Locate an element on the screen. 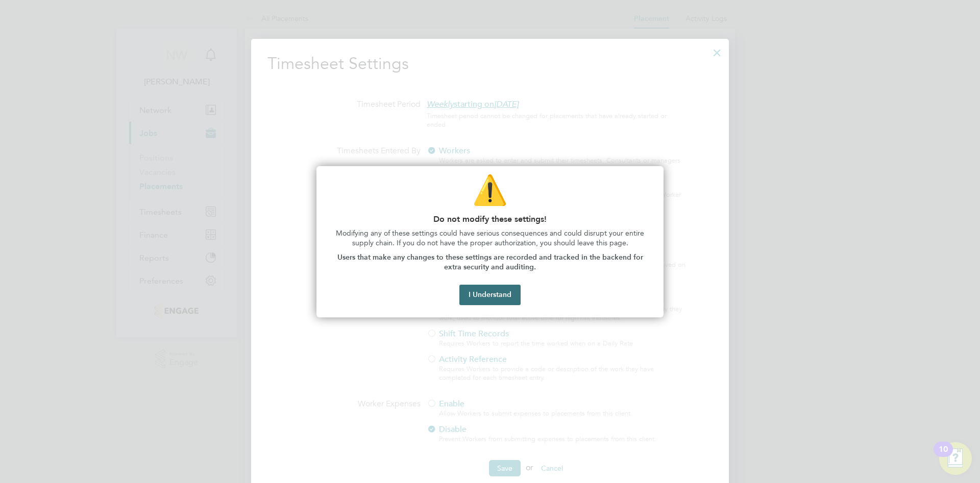 The width and height of the screenshot is (980, 483). p: Modifying any of these settings could have serious consequences and could disrupt your entire sup... is located at coordinates (490, 238).